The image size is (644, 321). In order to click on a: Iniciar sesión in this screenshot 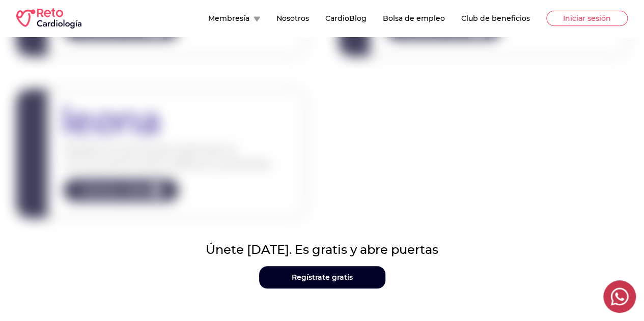, I will do `click(587, 18)`.